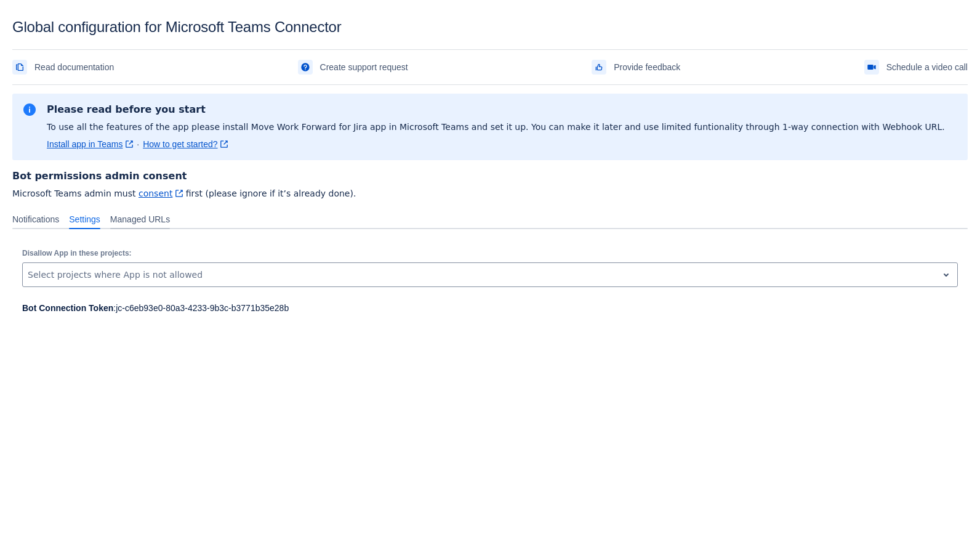  Describe the element at coordinates (496, 110) in the screenshot. I see `h2: Please read before you start` at that location.